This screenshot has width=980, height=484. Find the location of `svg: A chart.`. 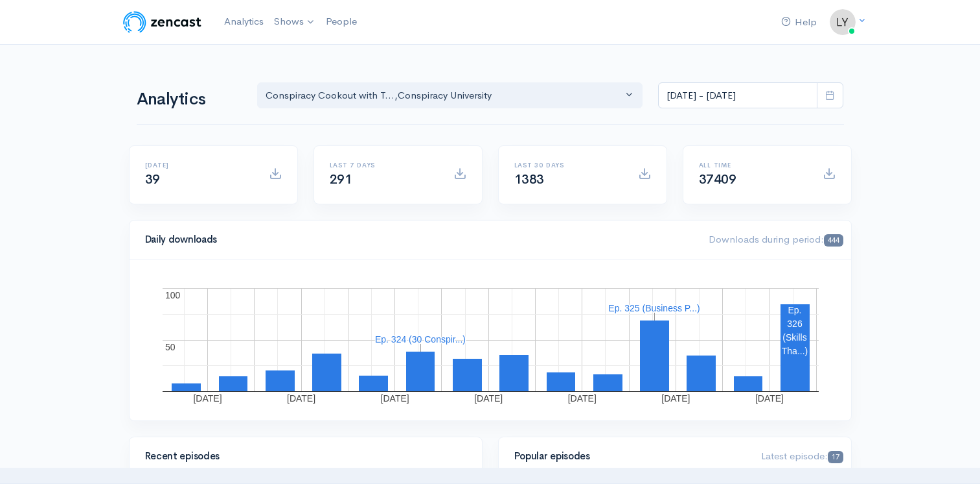

svg: A chart. is located at coordinates (490, 339).